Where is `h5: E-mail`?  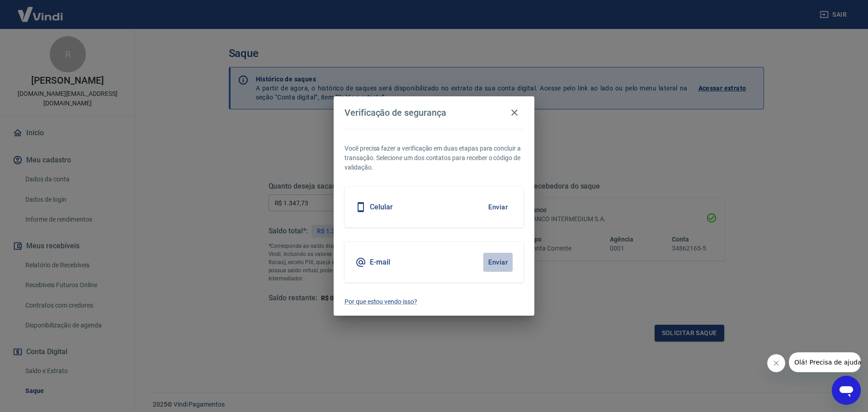 h5: E-mail is located at coordinates (380, 262).